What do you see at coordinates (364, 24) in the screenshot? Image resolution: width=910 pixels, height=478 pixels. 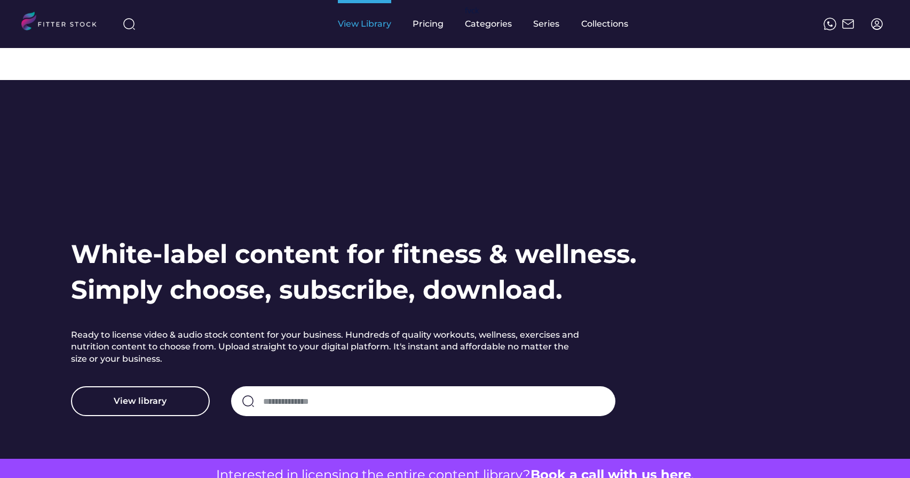 I see `div: View Library` at bounding box center [364, 24].